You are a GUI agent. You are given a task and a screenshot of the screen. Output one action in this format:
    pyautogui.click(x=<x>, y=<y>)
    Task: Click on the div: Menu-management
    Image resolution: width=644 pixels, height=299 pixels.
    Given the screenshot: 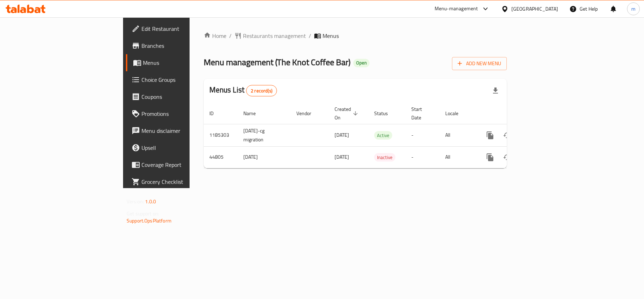 What is the action you would take?
    pyautogui.click(x=456, y=9)
    